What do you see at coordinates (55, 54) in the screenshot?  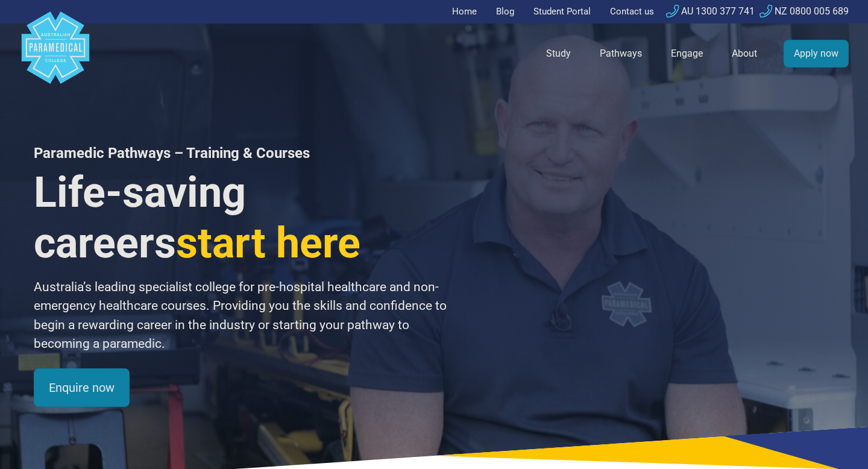 I see `a: Australian Paramedical College` at bounding box center [55, 54].